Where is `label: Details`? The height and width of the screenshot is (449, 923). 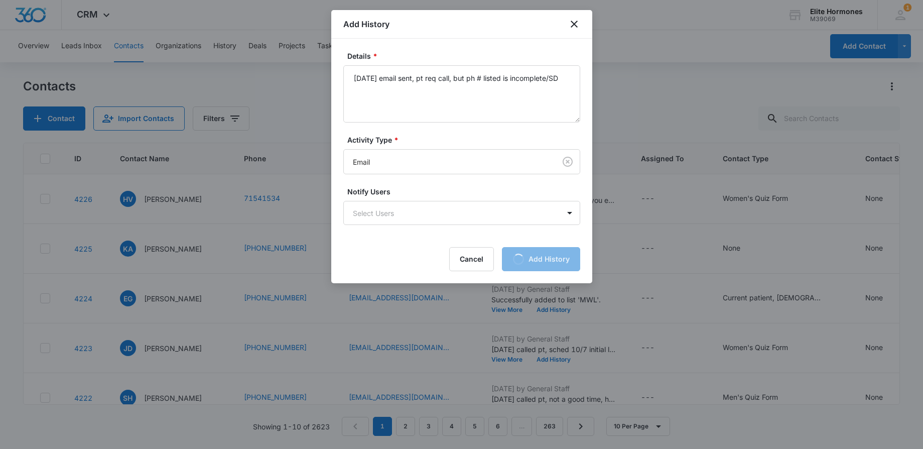 label: Details is located at coordinates (466, 56).